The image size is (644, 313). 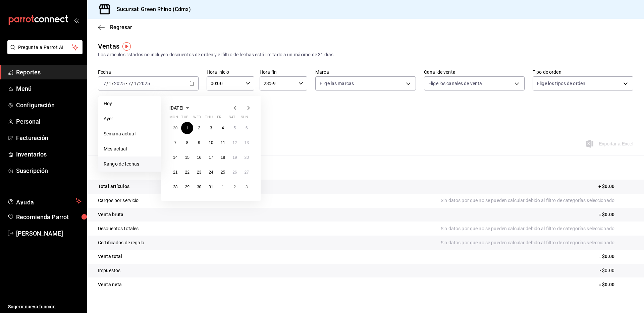 What do you see at coordinates (44, 201) in the screenshot?
I see `span: Ayuda` at bounding box center [44, 201].